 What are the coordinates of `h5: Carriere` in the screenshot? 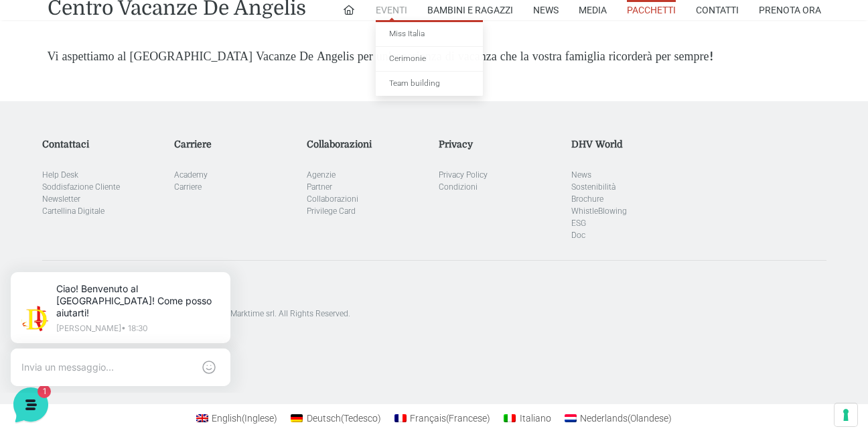 It's located at (235, 144).